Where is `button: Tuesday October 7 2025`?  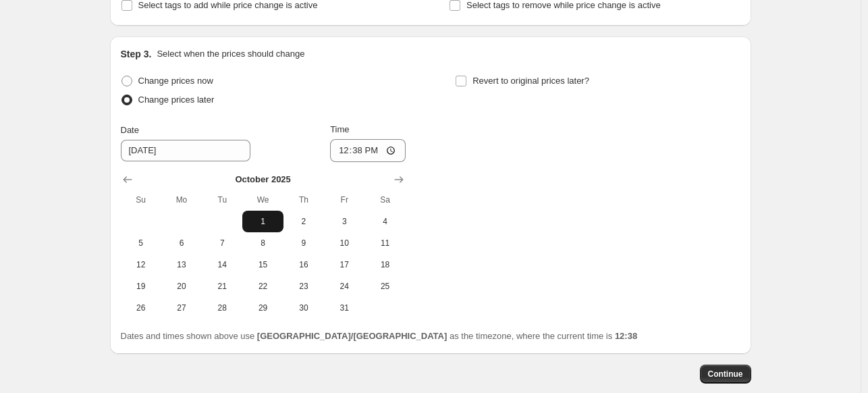
button: Tuesday October 7 2025 is located at coordinates (222, 243).